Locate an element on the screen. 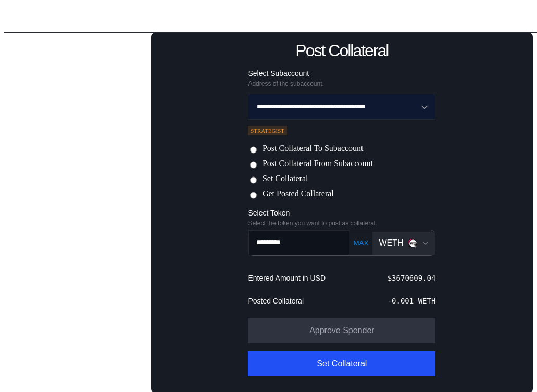  div: Loans is located at coordinates (30, 85).